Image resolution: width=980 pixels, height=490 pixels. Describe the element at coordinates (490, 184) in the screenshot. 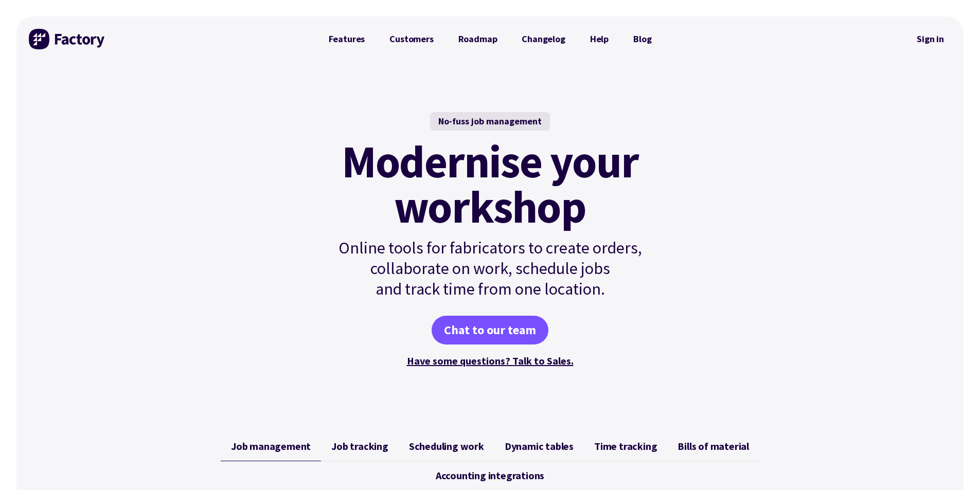

I see `mark: Modernise your workshop` at that location.